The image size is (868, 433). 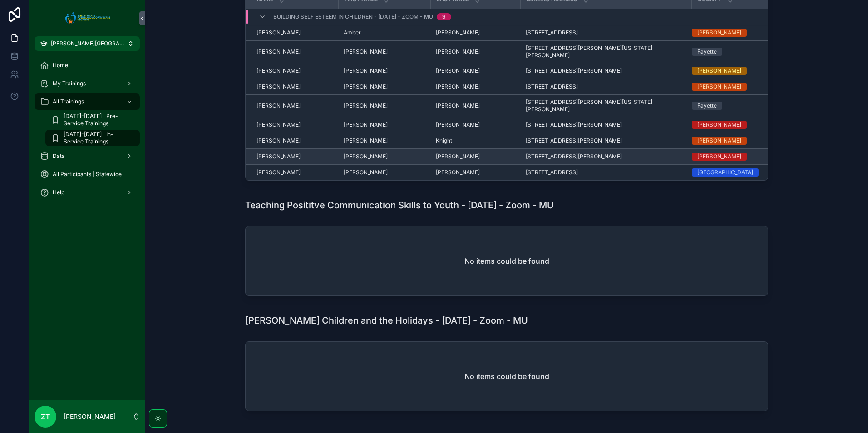 What do you see at coordinates (68, 101) in the screenshot?
I see `span: All Trainings` at bounding box center [68, 101].